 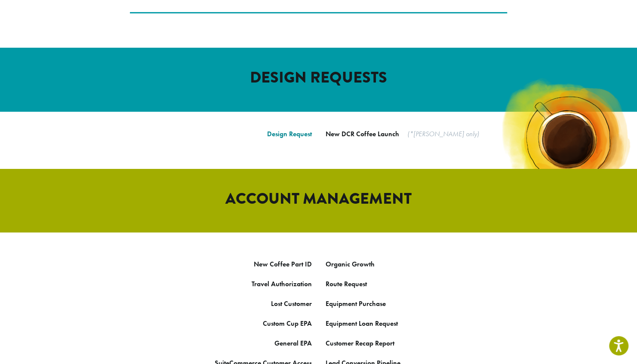 What do you see at coordinates (293, 343) in the screenshot?
I see `a: General EPA` at bounding box center [293, 343].